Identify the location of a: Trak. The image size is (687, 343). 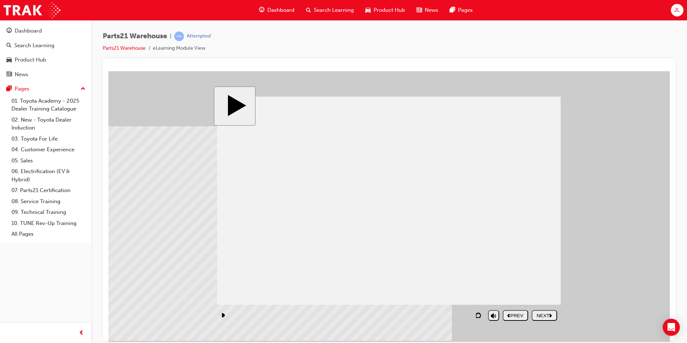
(32, 10).